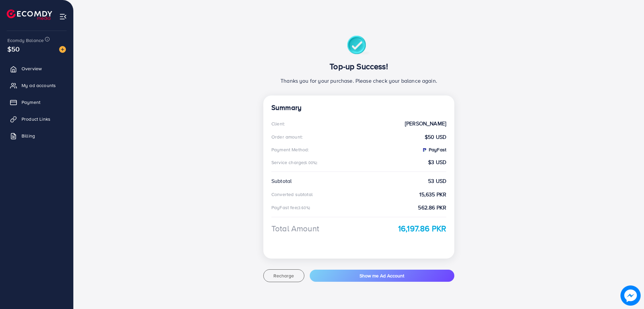 This screenshot has height=309, width=644. Describe the element at coordinates (295, 228) in the screenshot. I see `div: Total Amount` at that location.